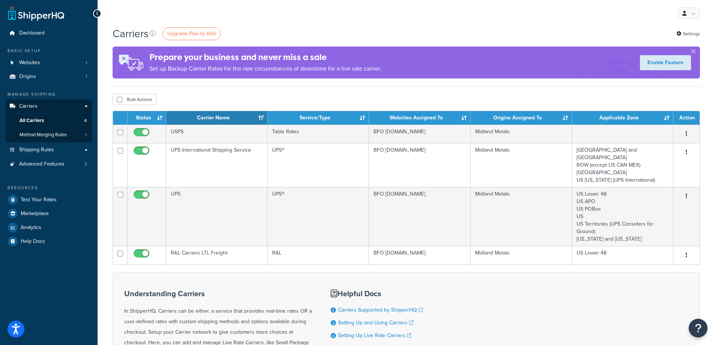 The image size is (715, 345). Describe the element at coordinates (49, 164) in the screenshot. I see `a: Advanced Features 2` at that location.